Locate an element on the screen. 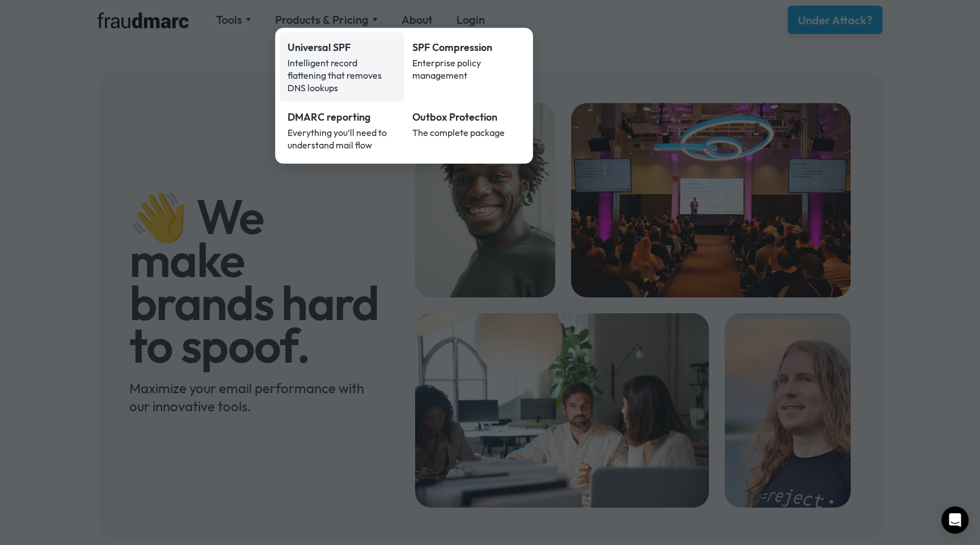  a: DMARC reportingEverything you’ll need to understand mail flow is located at coordinates (342, 130).